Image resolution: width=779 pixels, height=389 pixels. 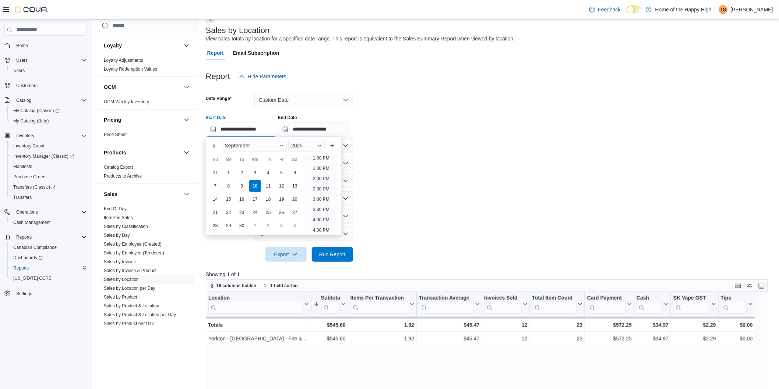 I want to click on span: Reports, so click(x=49, y=268).